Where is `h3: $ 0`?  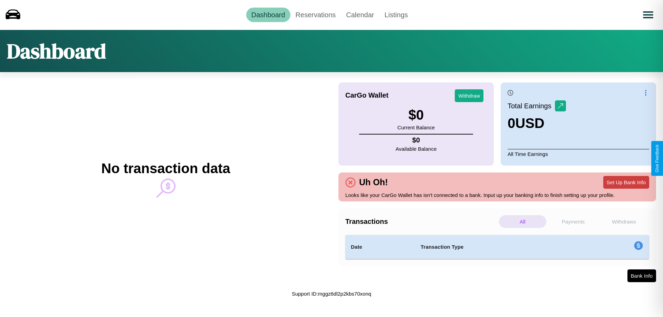
h3: $ 0 is located at coordinates (416, 115).